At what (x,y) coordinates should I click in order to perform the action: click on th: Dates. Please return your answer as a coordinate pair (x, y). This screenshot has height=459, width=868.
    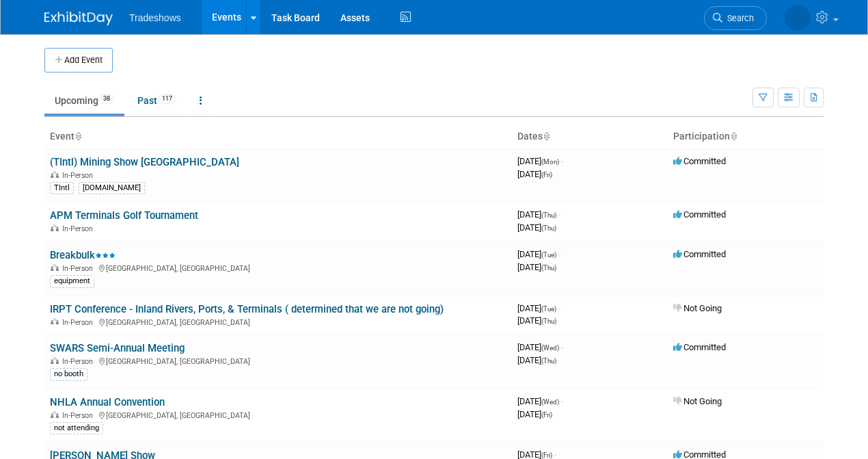
    Looking at the image, I should click on (590, 137).